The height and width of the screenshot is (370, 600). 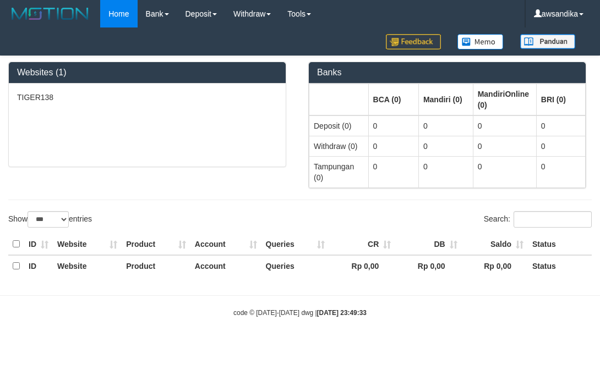 I want to click on img: MOTION_logo.png, so click(x=50, y=14).